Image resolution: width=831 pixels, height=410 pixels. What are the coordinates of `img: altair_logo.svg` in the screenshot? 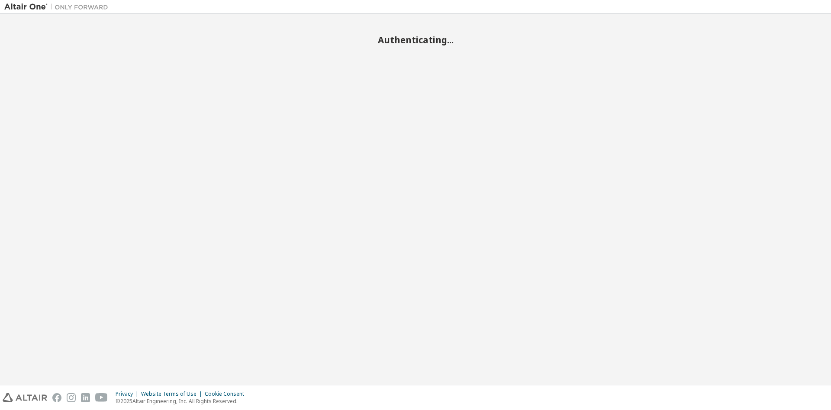 It's located at (25, 397).